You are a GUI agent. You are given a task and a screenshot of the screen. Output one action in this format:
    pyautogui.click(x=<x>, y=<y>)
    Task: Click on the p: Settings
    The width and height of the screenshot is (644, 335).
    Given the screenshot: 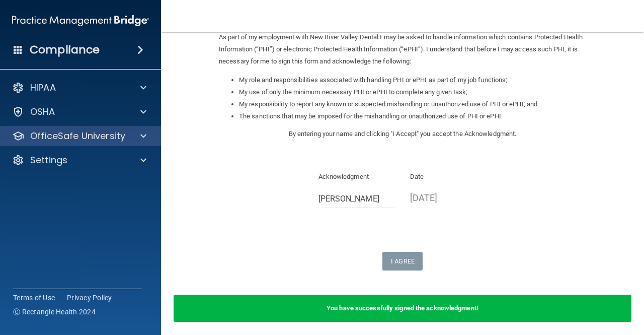 What is the action you would take?
    pyautogui.click(x=49, y=160)
    